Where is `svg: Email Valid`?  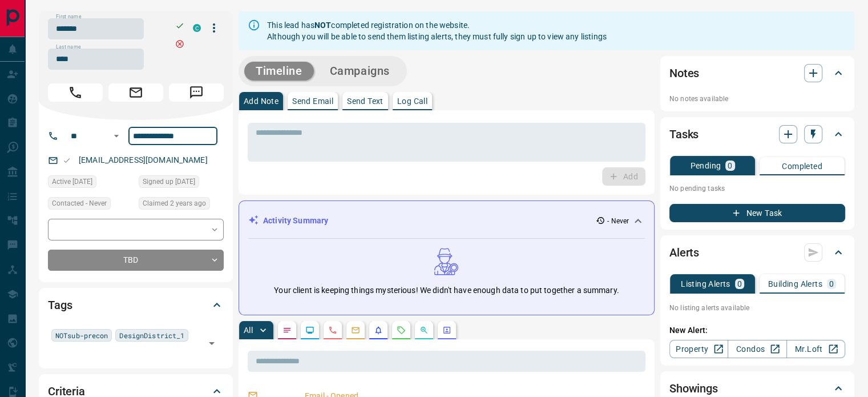
svg: Email Valid is located at coordinates (67, 160).